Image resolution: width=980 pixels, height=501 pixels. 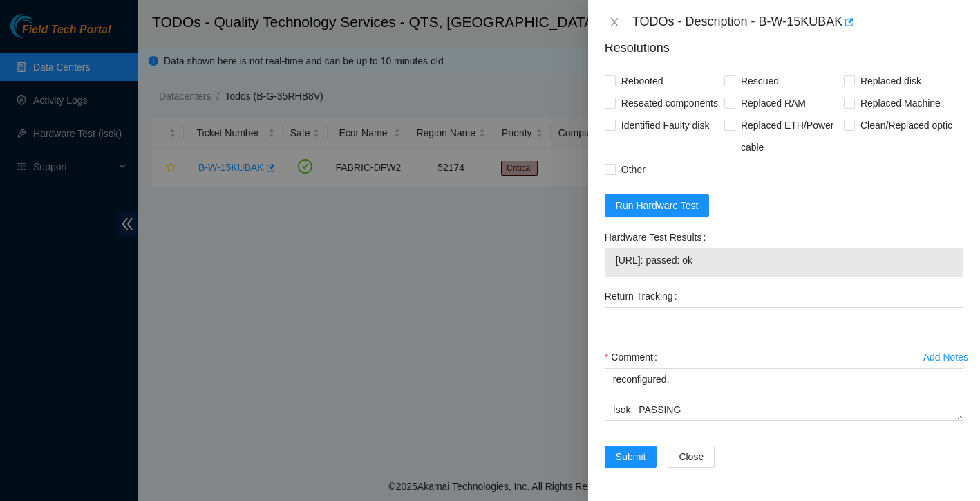 What do you see at coordinates (789, 136) in the screenshot?
I see `span: Replaced ETH/Power cable` at bounding box center [789, 136].